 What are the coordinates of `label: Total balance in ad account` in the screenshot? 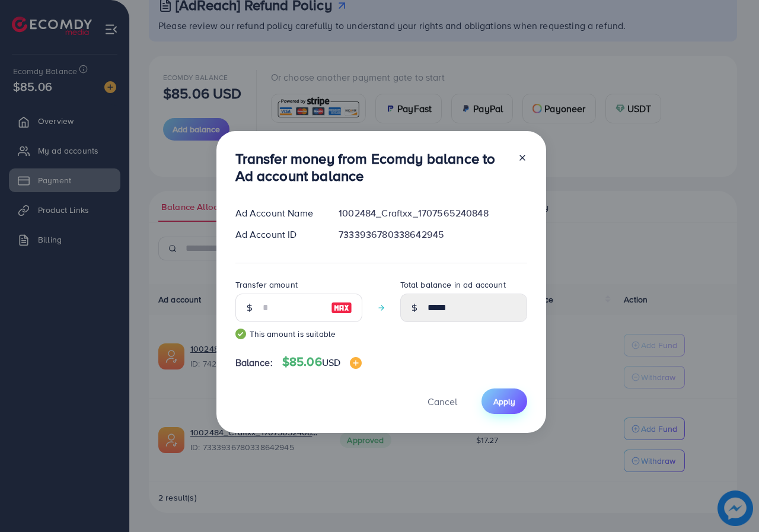 It's located at (453, 285).